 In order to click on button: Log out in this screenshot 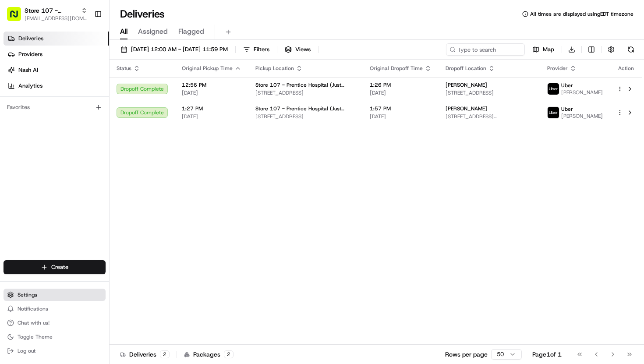, I will do `click(54, 351)`.